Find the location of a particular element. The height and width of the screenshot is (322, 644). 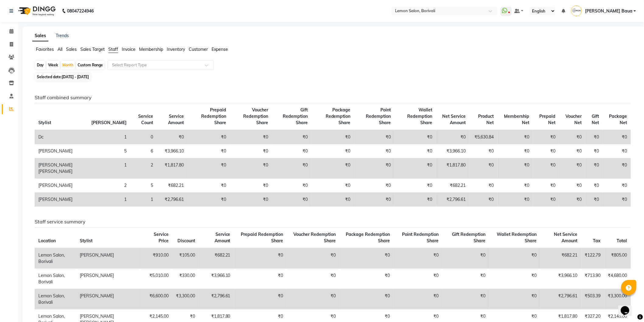

td: 0 is located at coordinates (144, 137).